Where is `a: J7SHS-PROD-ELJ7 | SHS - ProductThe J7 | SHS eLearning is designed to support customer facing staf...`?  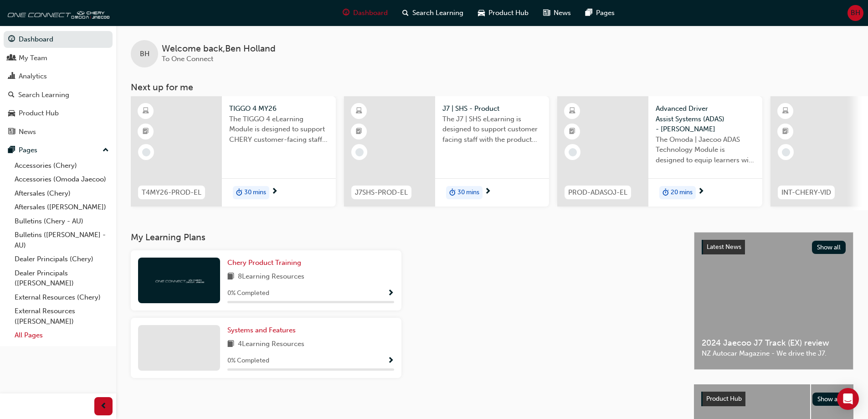 a: J7SHS-PROD-ELJ7 | SHS - ProductThe J7 | SHS eLearning is designed to support customer facing staf... is located at coordinates (447, 152).